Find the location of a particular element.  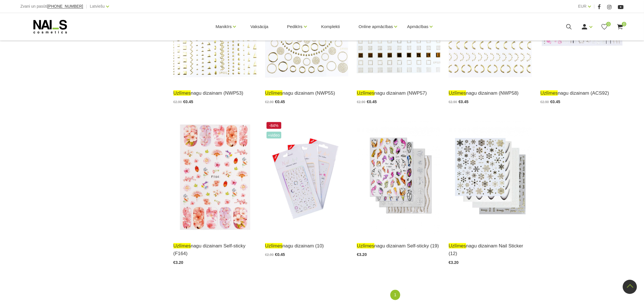

a: uzlīmesnagu dizainam Self-sticky (19) is located at coordinates (398, 246).